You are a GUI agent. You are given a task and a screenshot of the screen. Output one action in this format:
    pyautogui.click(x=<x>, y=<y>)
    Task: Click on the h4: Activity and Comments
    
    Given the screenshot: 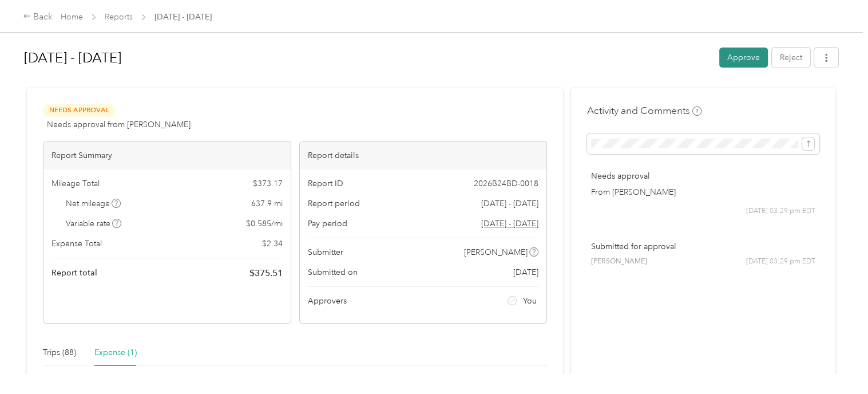 What is the action you would take?
    pyautogui.click(x=644, y=111)
    